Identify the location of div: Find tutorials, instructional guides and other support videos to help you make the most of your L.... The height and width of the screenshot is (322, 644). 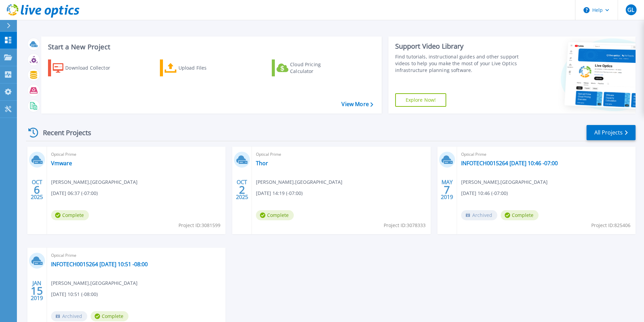
(458, 64).